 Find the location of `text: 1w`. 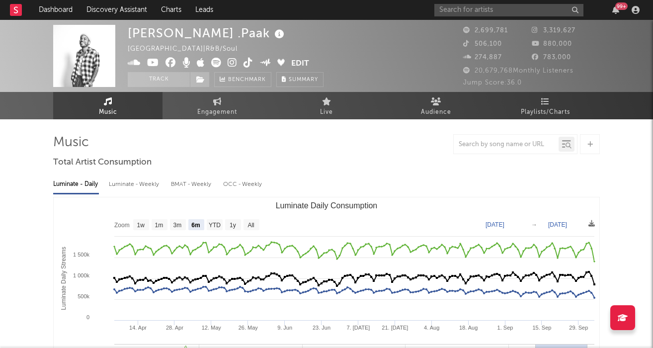

text: 1w is located at coordinates (141, 225).